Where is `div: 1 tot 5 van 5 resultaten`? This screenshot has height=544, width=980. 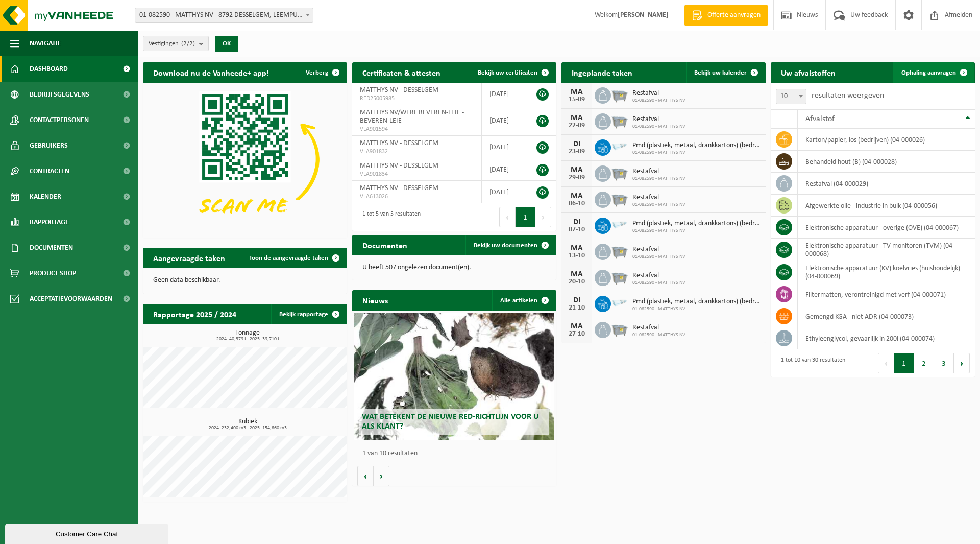 div: 1 tot 5 van 5 resultaten is located at coordinates (389, 217).